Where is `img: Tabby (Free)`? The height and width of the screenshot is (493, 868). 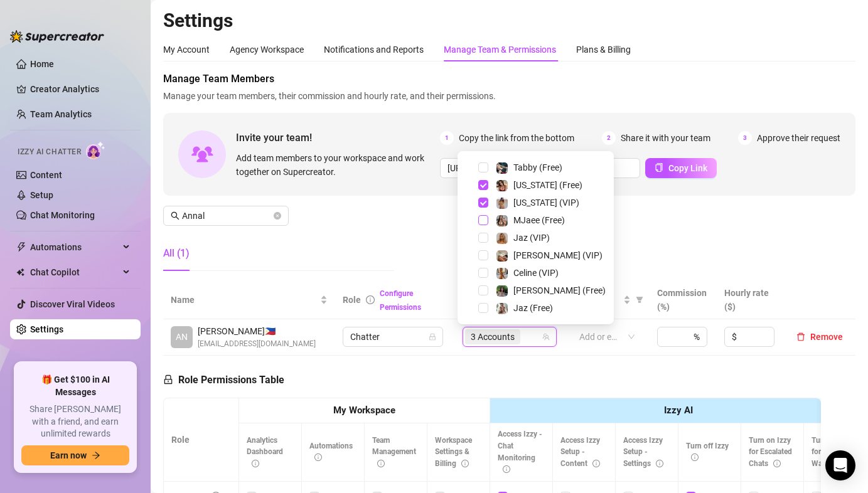 img: Tabby (Free) is located at coordinates (502, 168).